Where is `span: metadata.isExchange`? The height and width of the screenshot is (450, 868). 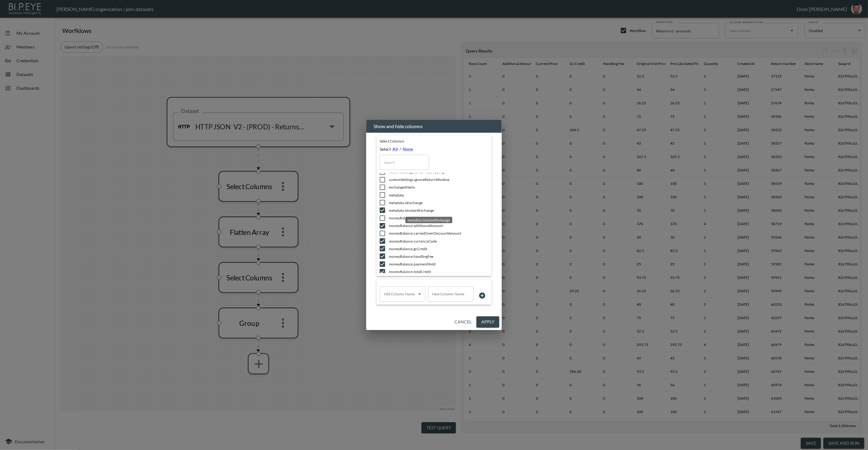 span: metadata.isExchange is located at coordinates (430, 203).